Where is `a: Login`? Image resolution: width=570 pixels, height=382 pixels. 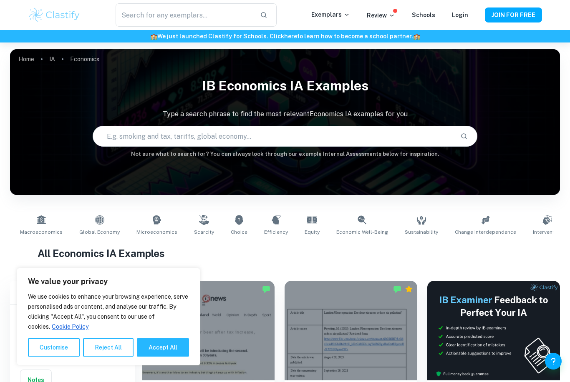 a: Login is located at coordinates (459, 15).